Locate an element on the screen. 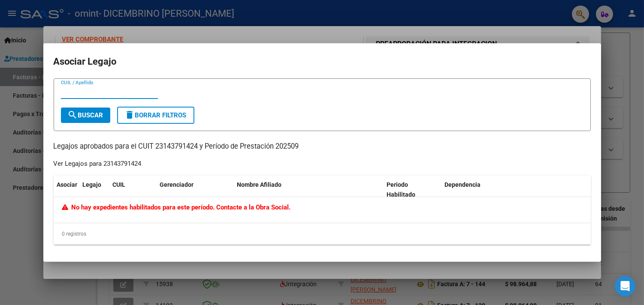 This screenshot has height=305, width=644. button: Borrar Filtros is located at coordinates (156, 115).